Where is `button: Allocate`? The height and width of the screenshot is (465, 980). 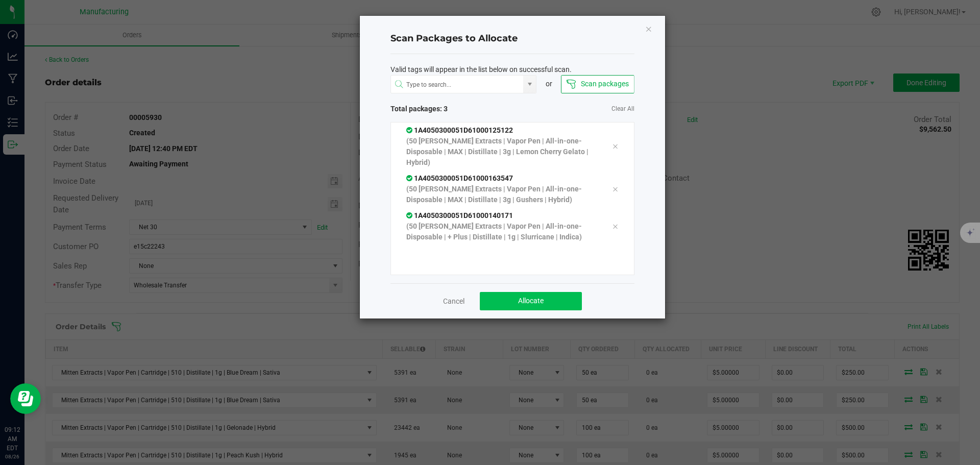 button: Allocate is located at coordinates (531, 301).